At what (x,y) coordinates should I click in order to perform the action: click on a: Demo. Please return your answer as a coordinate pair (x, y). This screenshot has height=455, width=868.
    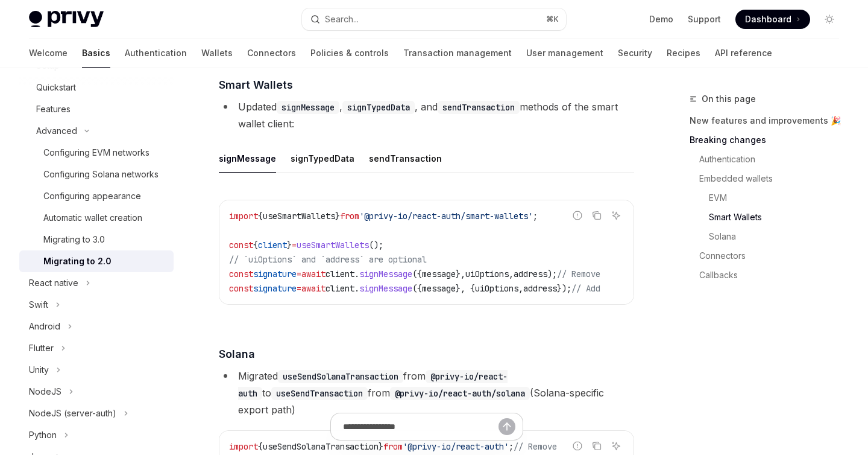
    Looking at the image, I should click on (661, 19).